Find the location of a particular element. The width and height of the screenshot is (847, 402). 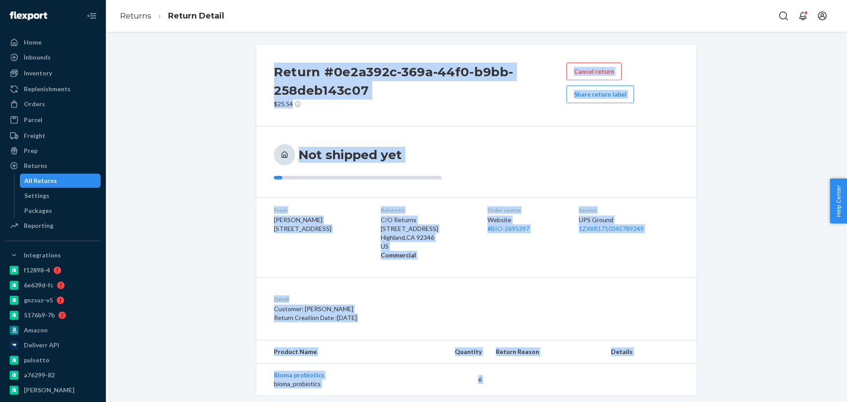

div: All Returns is located at coordinates (41, 181).